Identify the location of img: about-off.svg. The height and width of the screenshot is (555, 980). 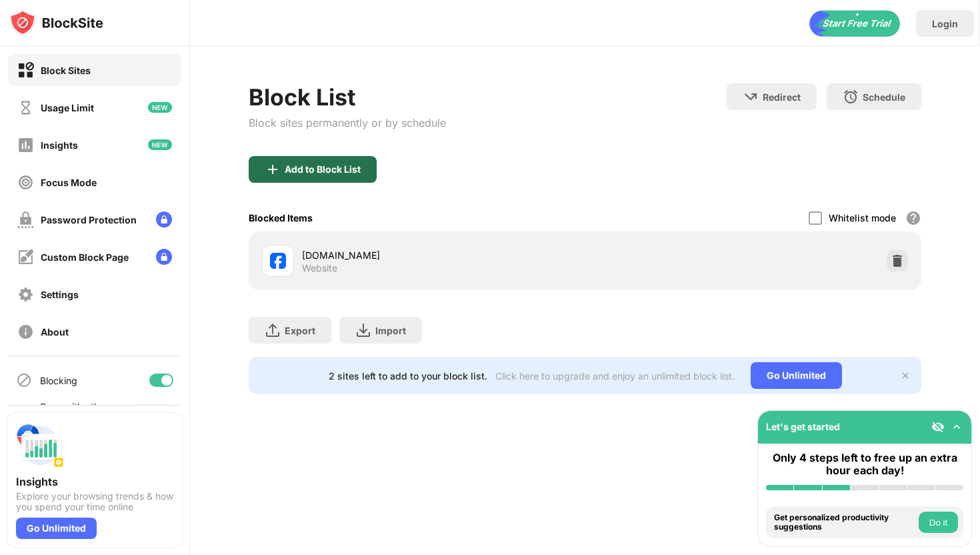
(25, 331).